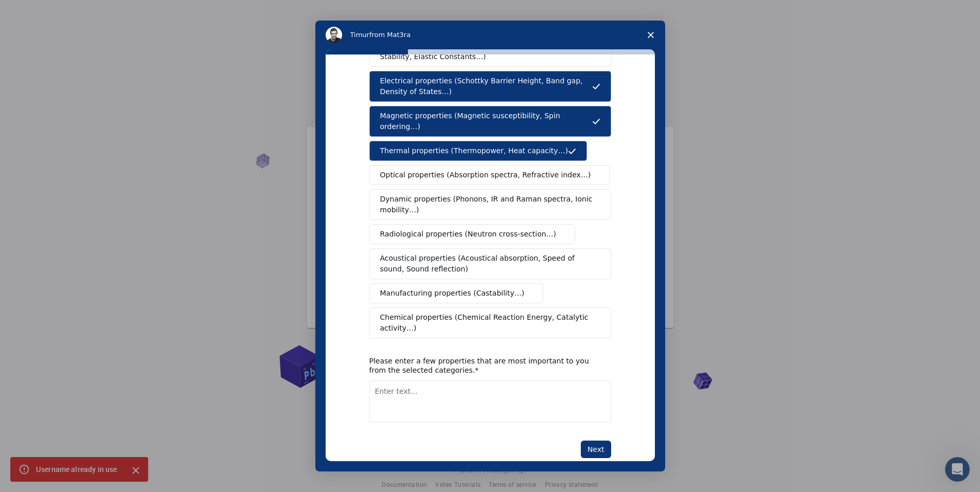 The height and width of the screenshot is (492, 980). I want to click on span: Optical properties (Absorption spectra, Refractive index…), so click(485, 175).